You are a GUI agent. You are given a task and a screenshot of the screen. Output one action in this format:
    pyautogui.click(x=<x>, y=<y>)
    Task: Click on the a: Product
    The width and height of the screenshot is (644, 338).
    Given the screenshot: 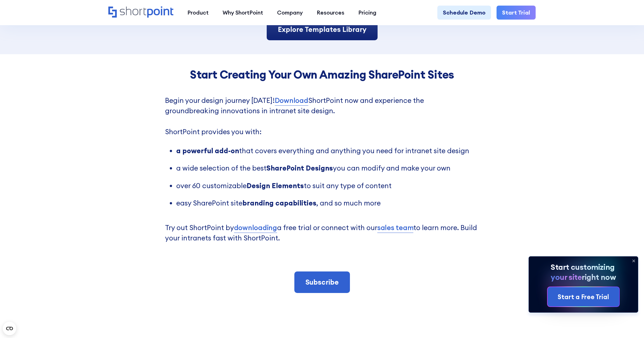 What is the action you would take?
    pyautogui.click(x=198, y=13)
    